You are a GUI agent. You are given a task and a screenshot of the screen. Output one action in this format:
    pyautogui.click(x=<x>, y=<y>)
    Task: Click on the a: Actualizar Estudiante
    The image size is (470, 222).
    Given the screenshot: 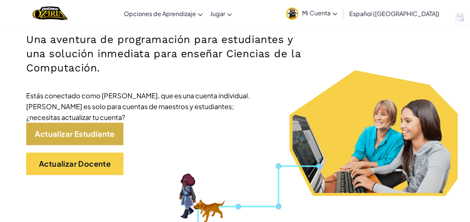 What is the action you would take?
    pyautogui.click(x=75, y=134)
    